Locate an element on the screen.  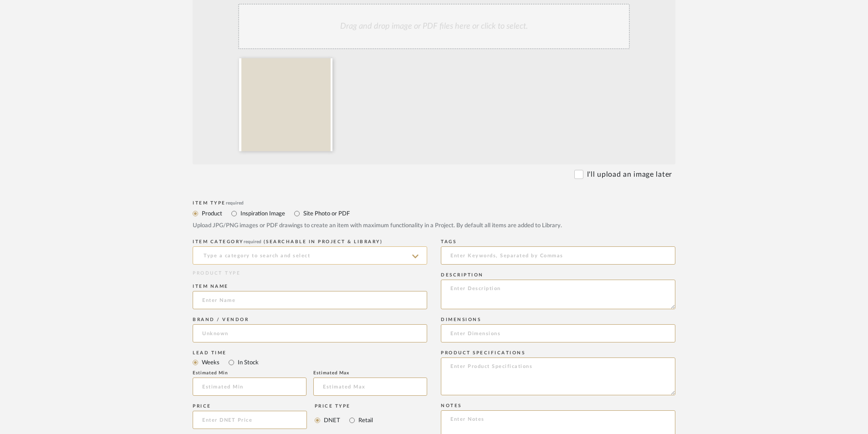
label: In Stock is located at coordinates (248, 363).